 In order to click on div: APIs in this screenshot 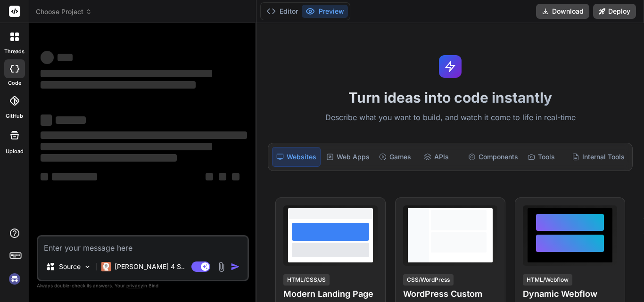, I will do `click(442, 157)`.